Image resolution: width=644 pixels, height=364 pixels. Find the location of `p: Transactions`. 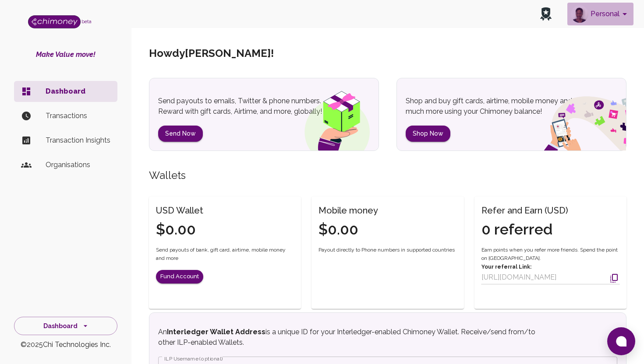

p: Transactions is located at coordinates (78, 116).